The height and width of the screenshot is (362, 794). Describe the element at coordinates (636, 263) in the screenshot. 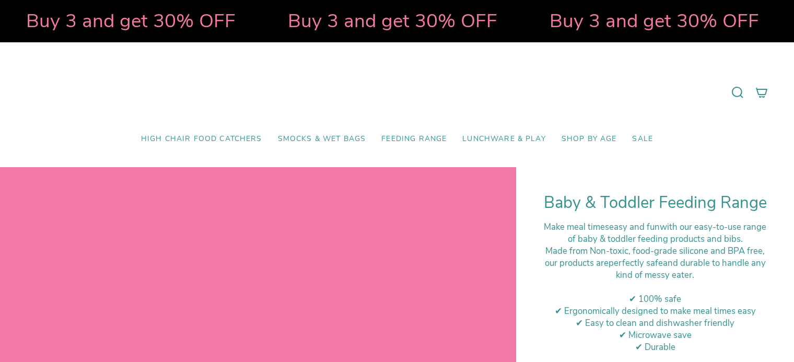

I see `strong: perfectly safe` at that location.